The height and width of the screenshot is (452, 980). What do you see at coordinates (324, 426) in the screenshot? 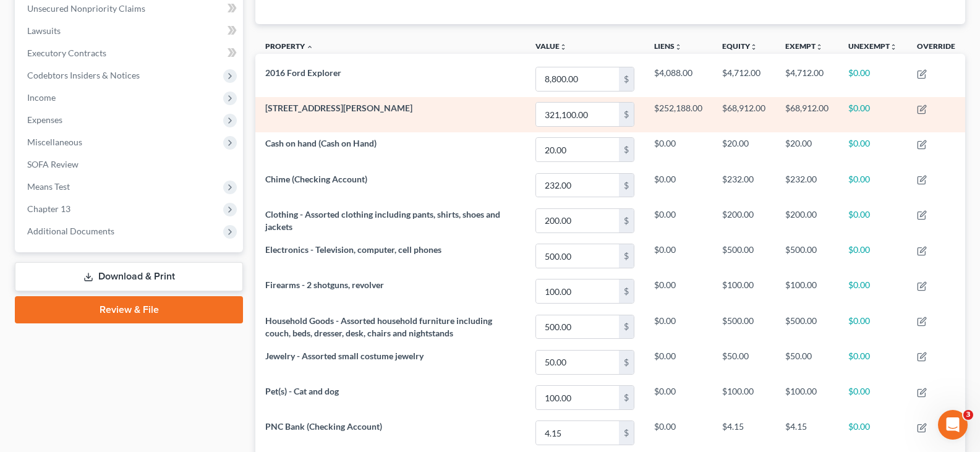
I see `span: PNC Bank (Checking Account)` at bounding box center [324, 426].